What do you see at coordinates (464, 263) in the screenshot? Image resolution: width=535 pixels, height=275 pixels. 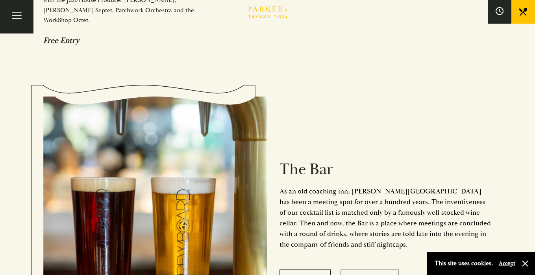 I see `p: This site uses cookies.` at bounding box center [464, 263].